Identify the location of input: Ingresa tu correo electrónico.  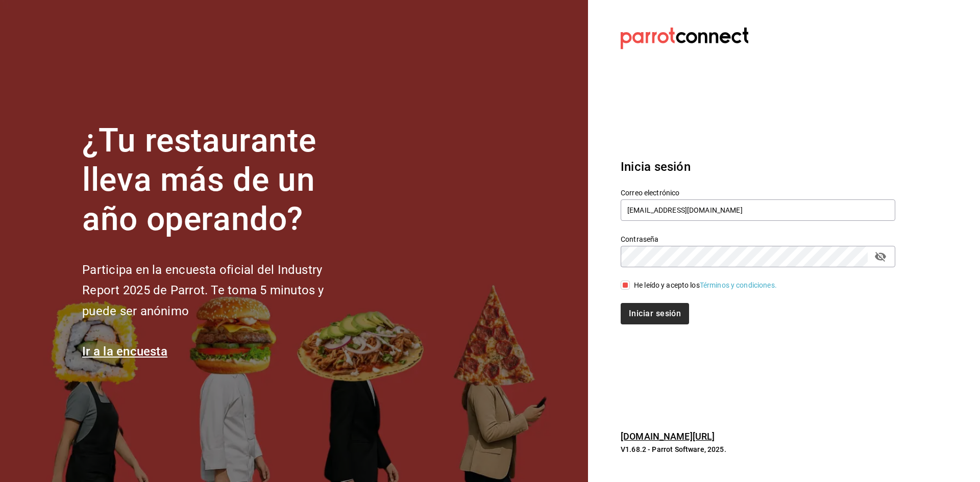
(758, 210).